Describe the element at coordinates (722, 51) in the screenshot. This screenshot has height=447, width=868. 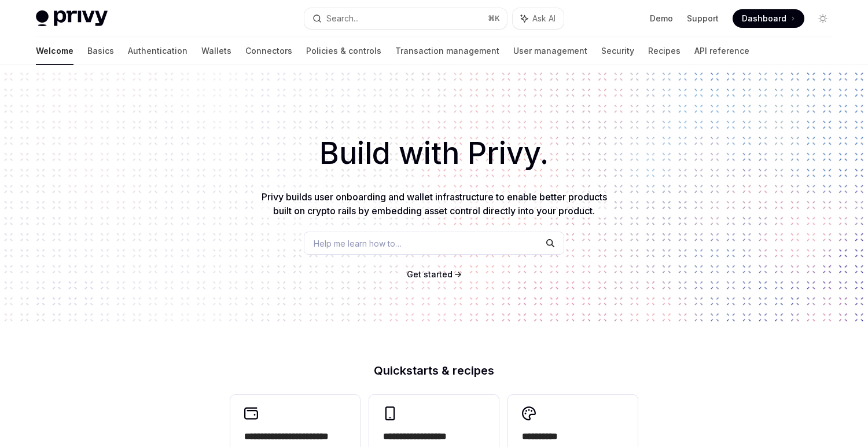
I see `a: API reference` at that location.